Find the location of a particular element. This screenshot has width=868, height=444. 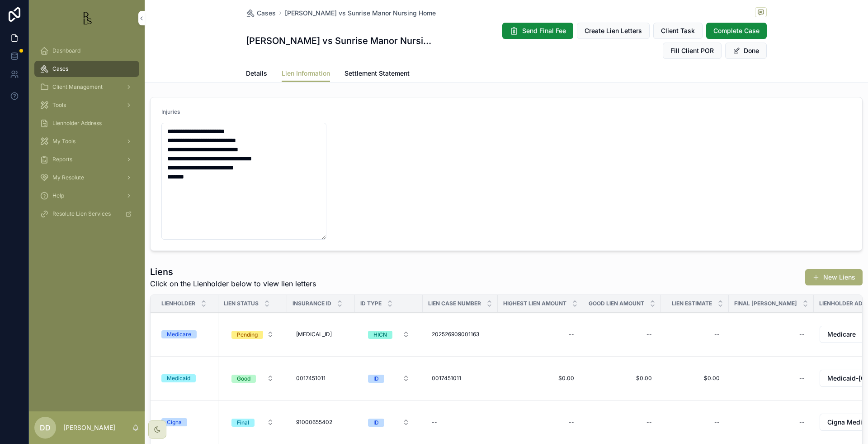

span: Help is located at coordinates (58, 196).